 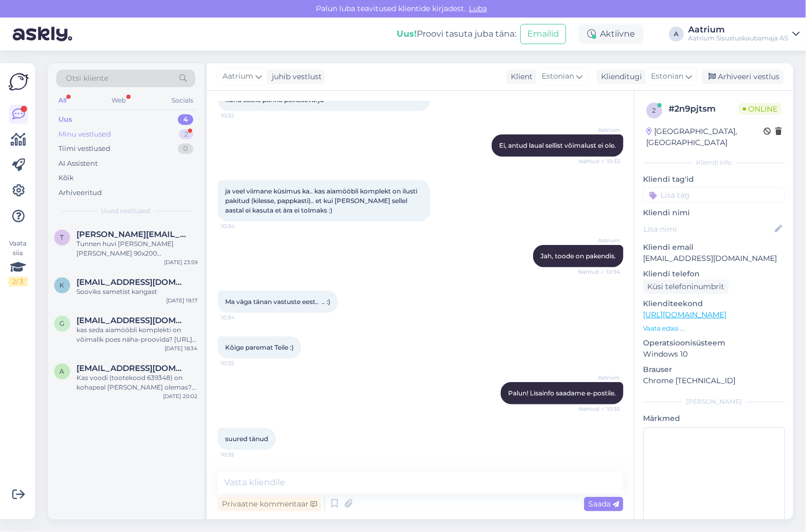 What do you see at coordinates (18, 282) in the screenshot?
I see `div: 2 / 3` at bounding box center [18, 282].